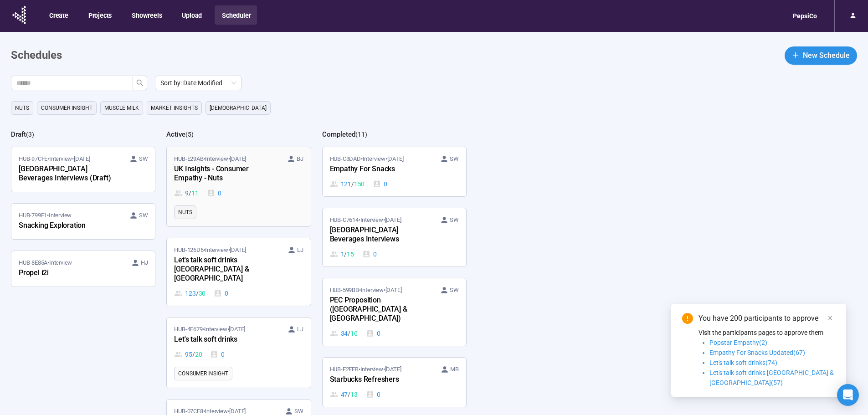 This screenshot has width=868, height=415. What do you see at coordinates (30, 135) in the screenshot?
I see `span: ( 3 )` at bounding box center [30, 135].